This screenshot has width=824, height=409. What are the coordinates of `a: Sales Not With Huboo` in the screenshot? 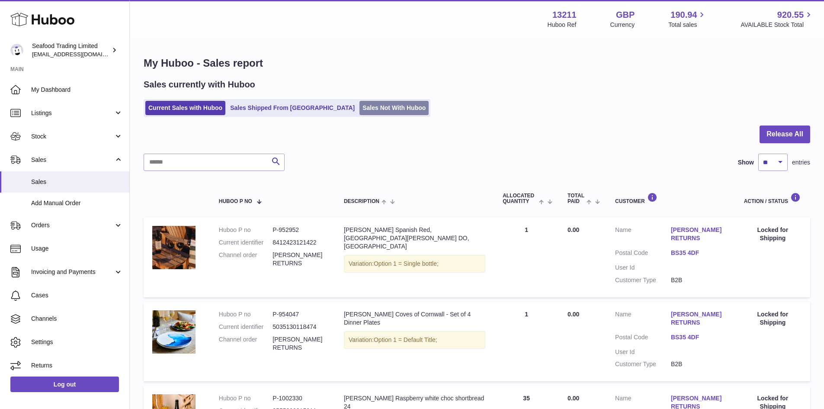 It's located at (394, 108).